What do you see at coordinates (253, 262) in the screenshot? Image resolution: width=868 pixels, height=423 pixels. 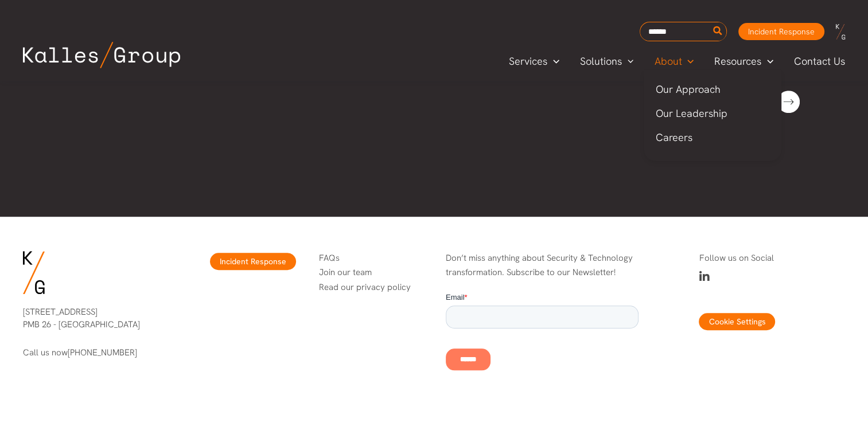 I see `span: Incident Response` at bounding box center [253, 262].